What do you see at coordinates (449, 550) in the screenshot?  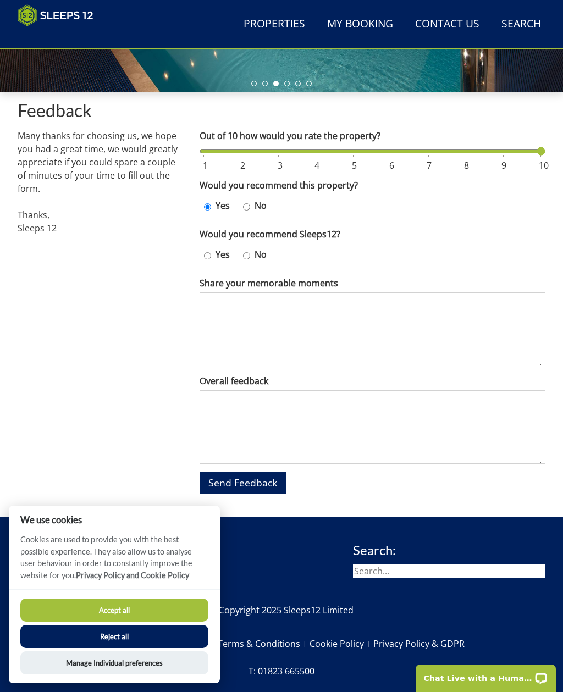 I see `h3: Search:` at bounding box center [449, 550].